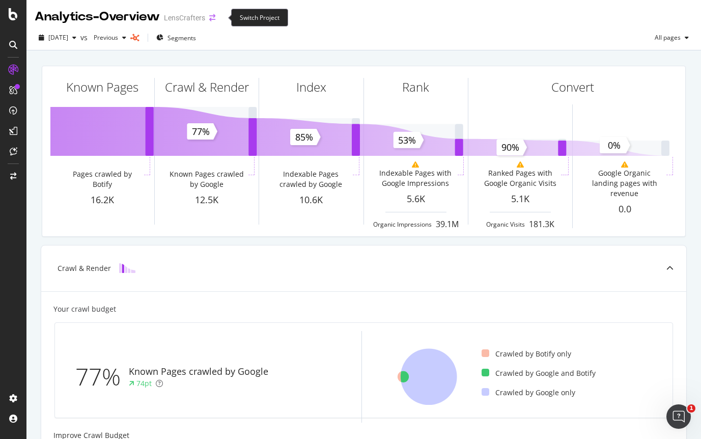 This screenshot has width=701, height=439. Describe the element at coordinates (259, 17) in the screenshot. I see `div: Switch Project` at that location.